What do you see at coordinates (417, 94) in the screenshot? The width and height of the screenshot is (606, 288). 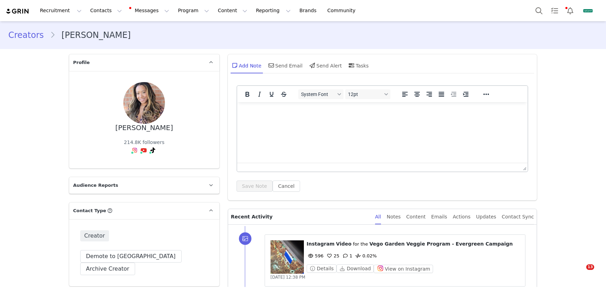 I see `button: Align center` at bounding box center [417, 94].